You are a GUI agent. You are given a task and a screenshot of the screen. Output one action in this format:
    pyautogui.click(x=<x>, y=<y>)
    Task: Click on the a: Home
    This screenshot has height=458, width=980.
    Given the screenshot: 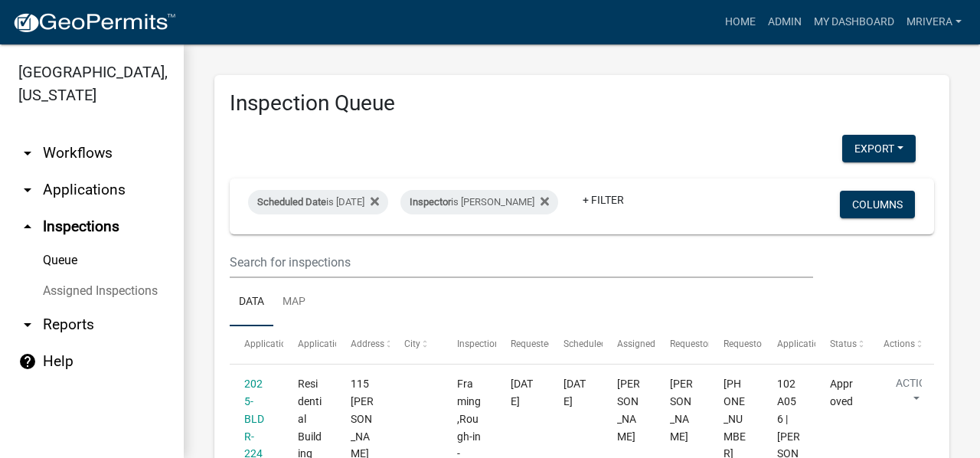 What is the action you would take?
    pyautogui.click(x=740, y=22)
    